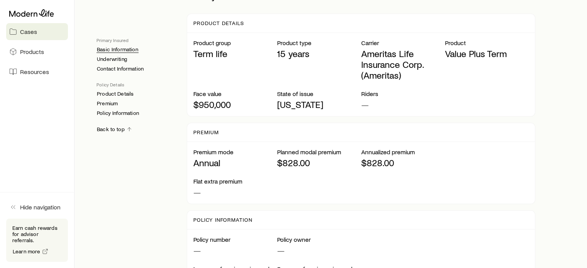 The width and height of the screenshot is (587, 268). What do you see at coordinates (486, 43) in the screenshot?
I see `p: Product` at bounding box center [486, 43].